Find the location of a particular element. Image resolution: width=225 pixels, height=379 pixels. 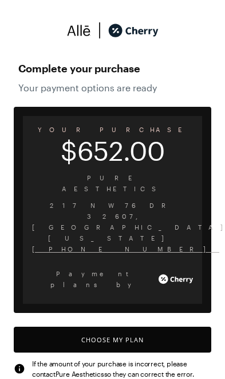

span: Complete your purchase is located at coordinates (112, 68).